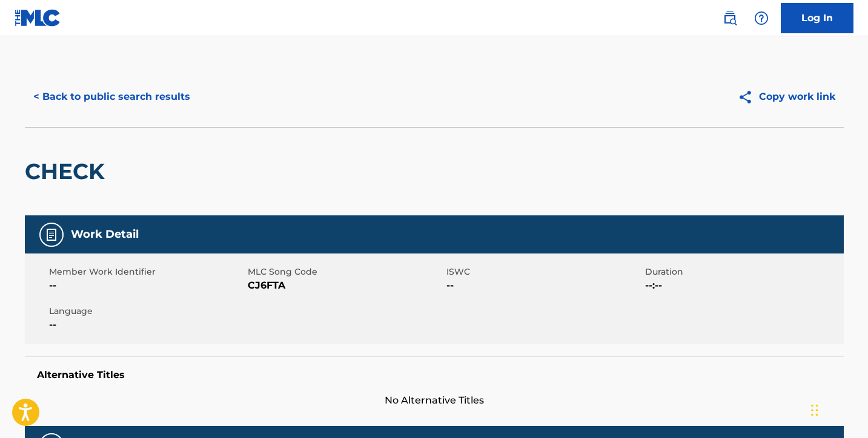 The width and height of the screenshot is (868, 438). What do you see at coordinates (68, 171) in the screenshot?
I see `h2: CHECK` at bounding box center [68, 171].